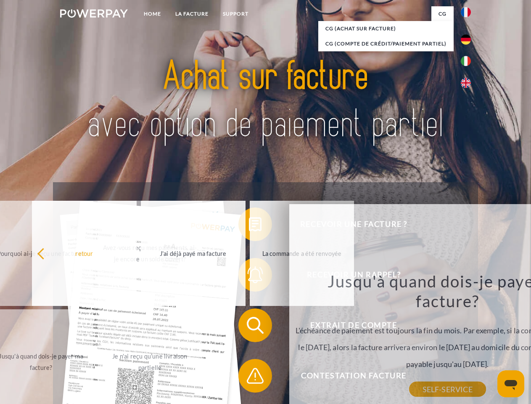 The height and width of the screenshot is (404, 531). Describe the element at coordinates (386, 29) in the screenshot. I see `a: CG (achat sur facture)` at that location.